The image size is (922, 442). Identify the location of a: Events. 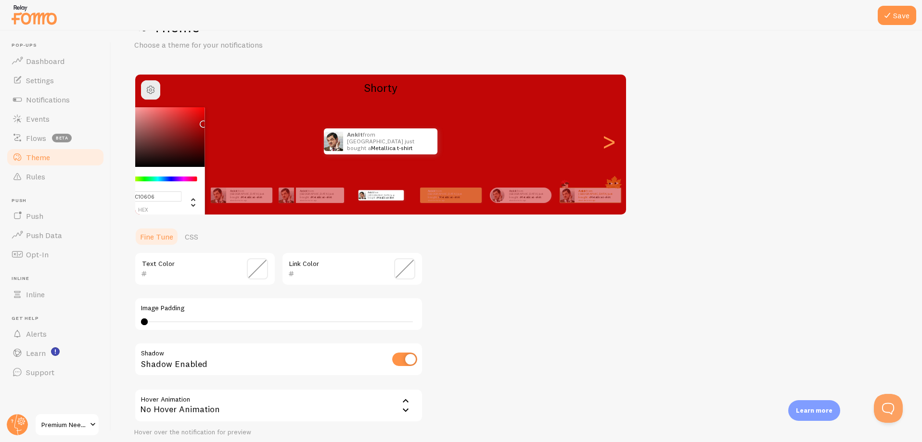
(55, 119).